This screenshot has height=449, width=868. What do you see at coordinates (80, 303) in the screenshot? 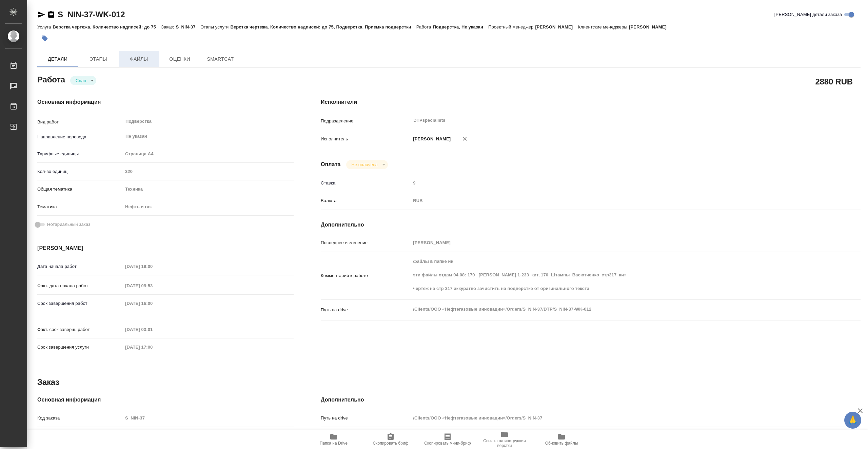
I see `p: Срок завершения работ` at bounding box center [80, 303].